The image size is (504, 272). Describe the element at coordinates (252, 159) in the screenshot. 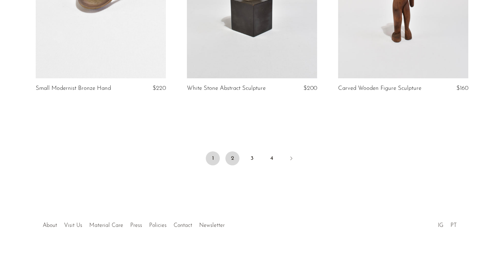

I see `a: 3` at that location.